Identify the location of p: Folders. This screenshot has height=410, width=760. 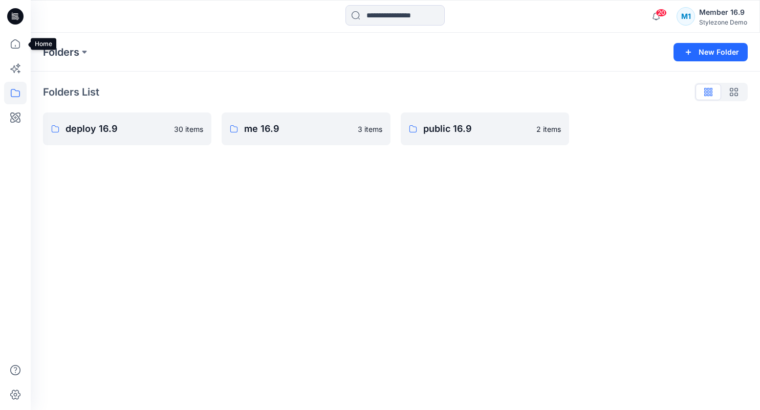
(61, 52).